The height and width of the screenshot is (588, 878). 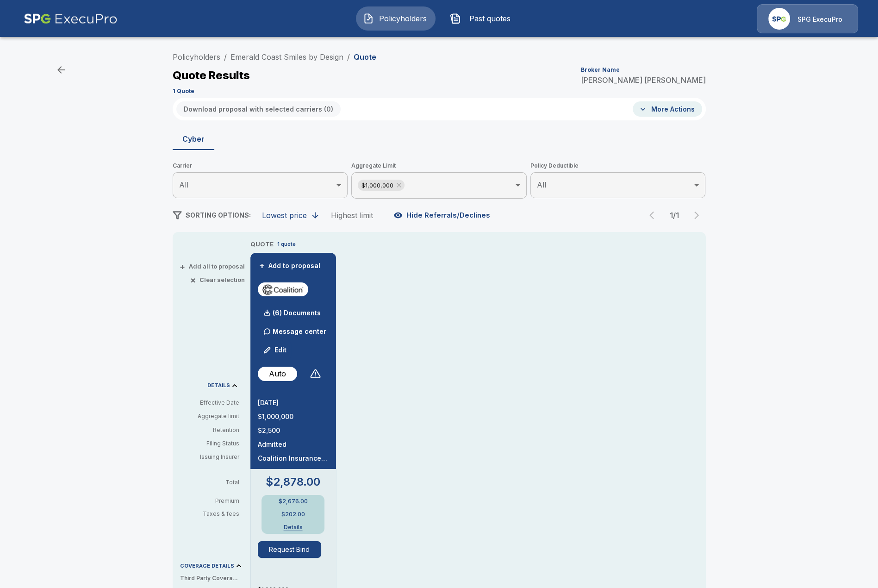 I want to click on span: SORTING OPTIONS:, so click(x=218, y=214).